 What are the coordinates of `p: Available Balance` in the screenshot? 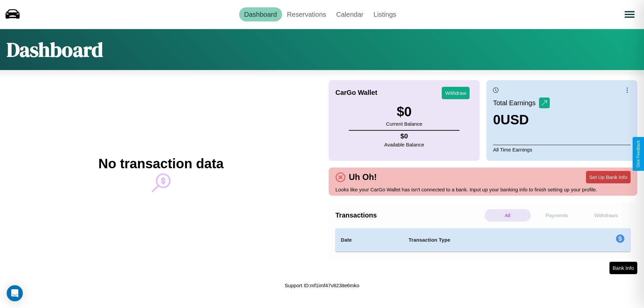 It's located at (404, 145).